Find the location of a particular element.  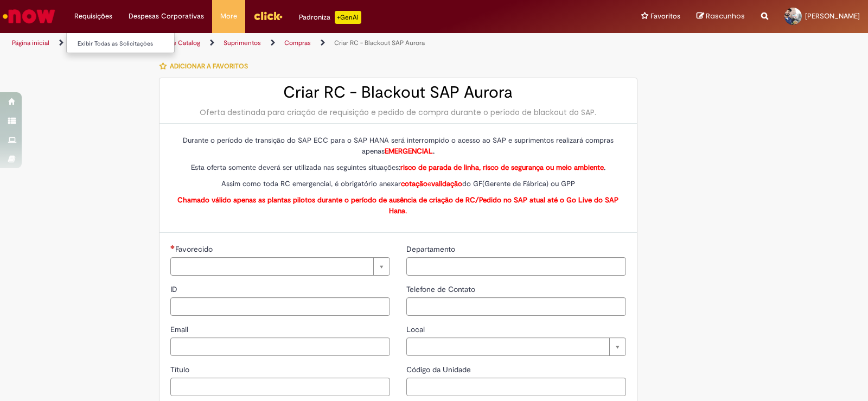

span: Rascunhos is located at coordinates (726, 16).